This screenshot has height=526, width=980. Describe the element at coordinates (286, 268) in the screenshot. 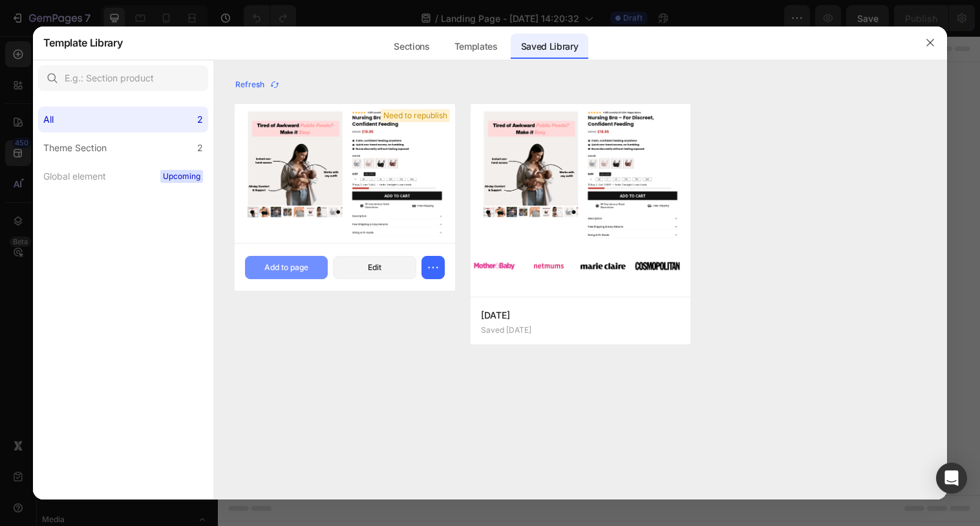

I see `button: Add to page` at that location.